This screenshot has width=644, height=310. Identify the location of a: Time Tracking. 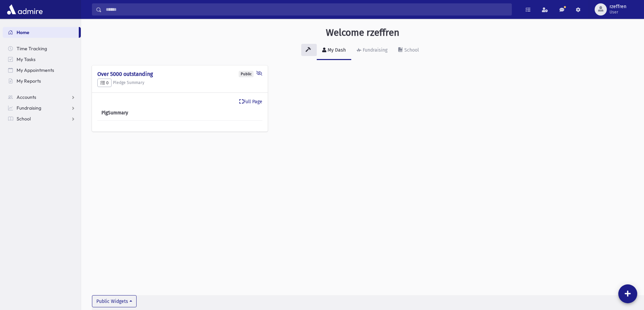
(42, 49).